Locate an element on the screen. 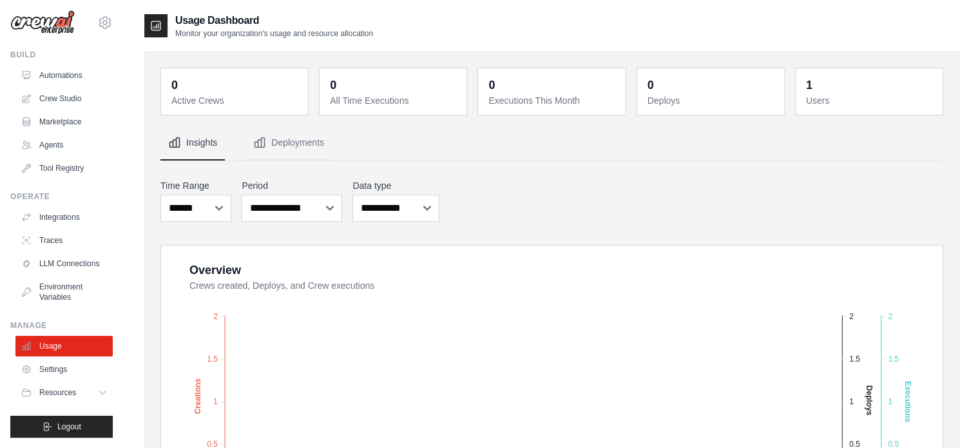  nav: Tabs is located at coordinates (552, 143).